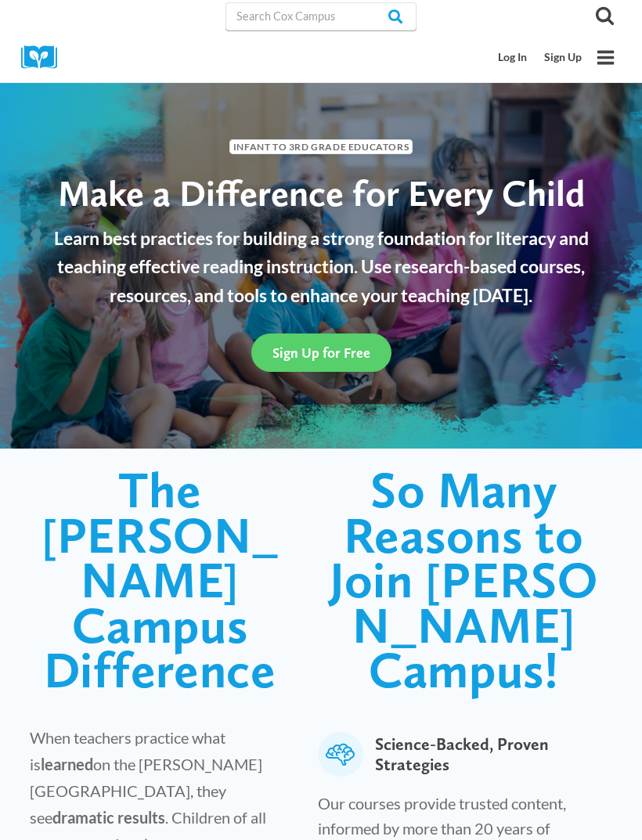  I want to click on p: Learn best practices for building a strong foundation for literacy and teaching effective reading..., so click(321, 267).